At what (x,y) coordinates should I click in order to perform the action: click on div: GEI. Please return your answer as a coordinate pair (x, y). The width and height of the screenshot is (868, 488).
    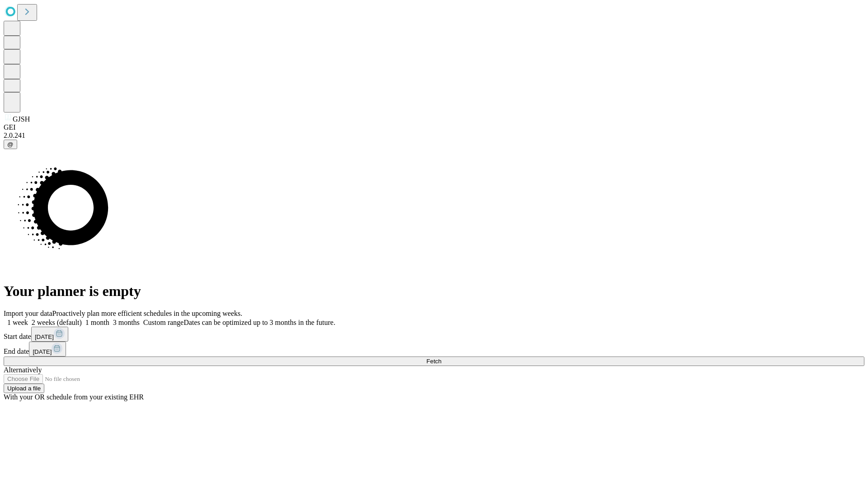
    Looking at the image, I should click on (434, 128).